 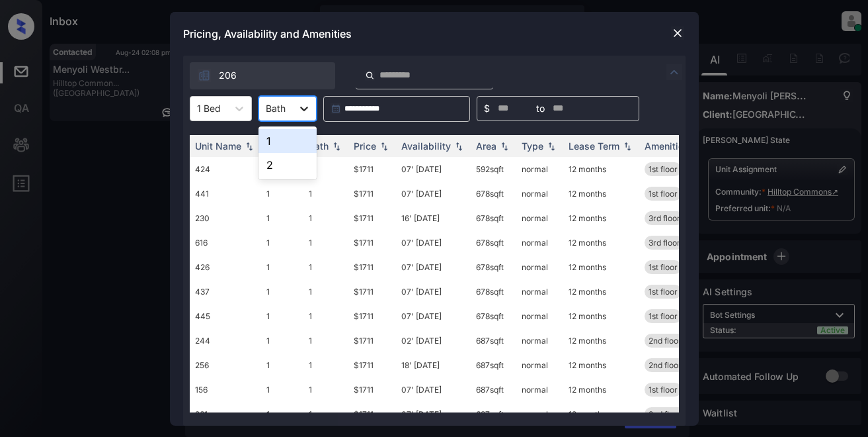 What do you see at coordinates (226, 315) in the screenshot?
I see `td: 445` at bounding box center [226, 315].